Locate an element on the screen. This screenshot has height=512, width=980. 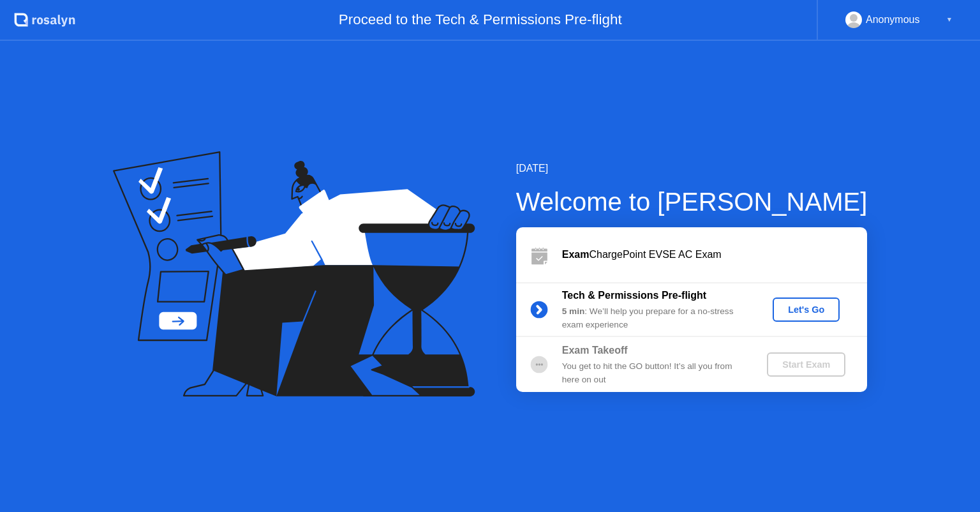
div: : We’ll help you prepare for a no-stress exam experience is located at coordinates (654, 317).